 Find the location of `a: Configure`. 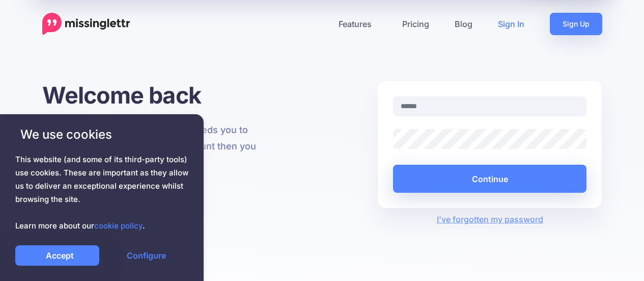

a: Configure is located at coordinates (146, 256).